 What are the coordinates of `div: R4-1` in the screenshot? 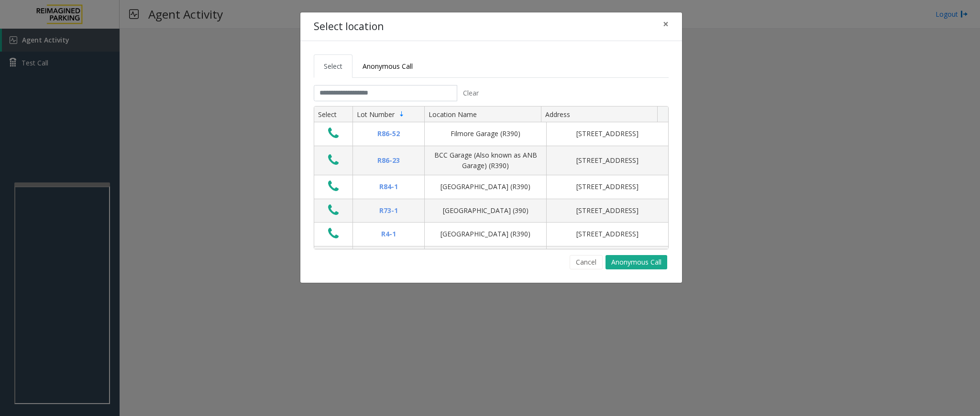 It's located at (388, 234).